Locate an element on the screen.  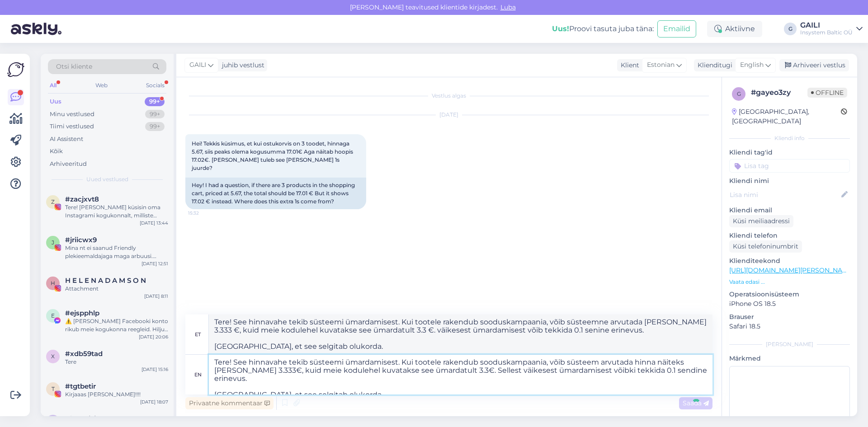
p: Safari 18.5 is located at coordinates (789, 326).